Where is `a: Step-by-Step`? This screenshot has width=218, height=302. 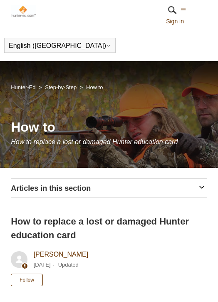
a: Step-by-Step is located at coordinates (61, 87).